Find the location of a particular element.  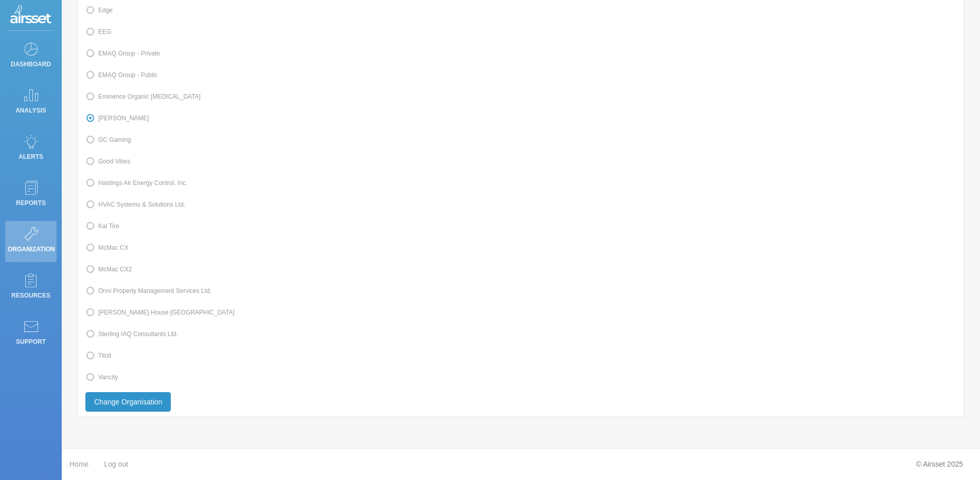

label: Edge is located at coordinates (99, 10).